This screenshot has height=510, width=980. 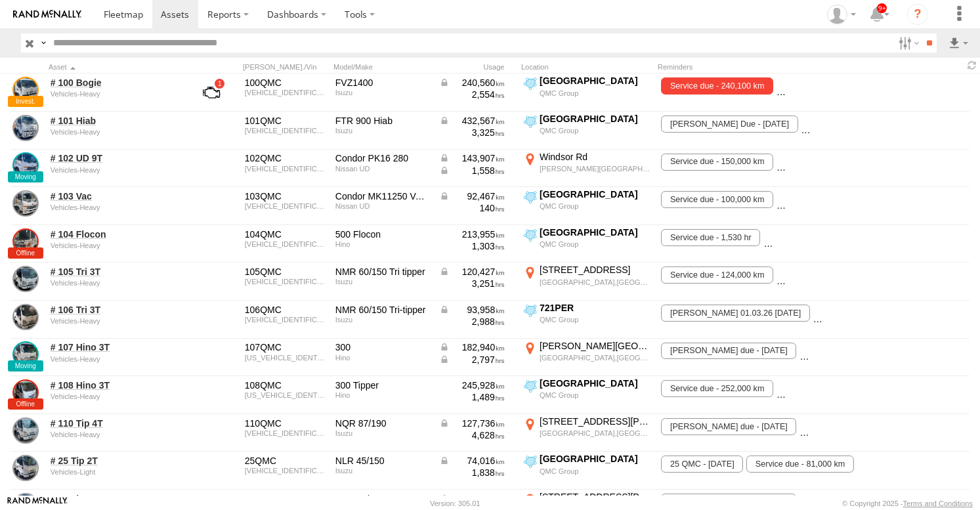 What do you see at coordinates (736, 313) in the screenshot?
I see `span: Rego 01.03.26 - 28/02/2026` at bounding box center [736, 313].